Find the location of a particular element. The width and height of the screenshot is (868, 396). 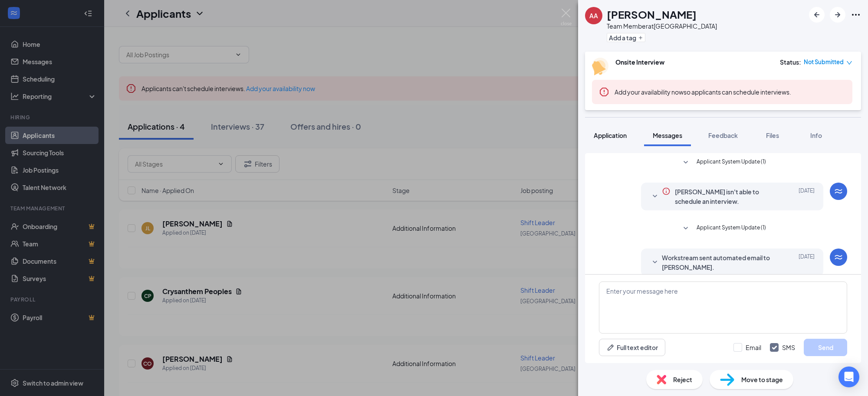

button: Send is located at coordinates (826, 347).